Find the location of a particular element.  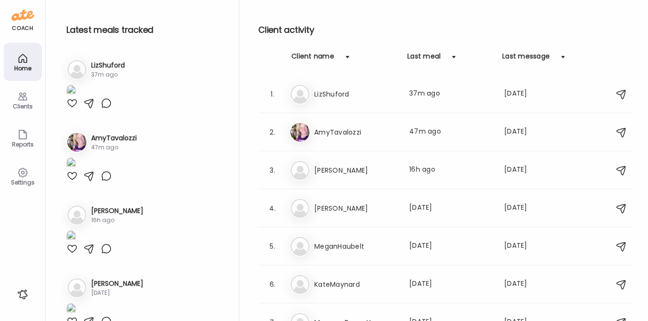

div: 5. is located at coordinates (273, 246).